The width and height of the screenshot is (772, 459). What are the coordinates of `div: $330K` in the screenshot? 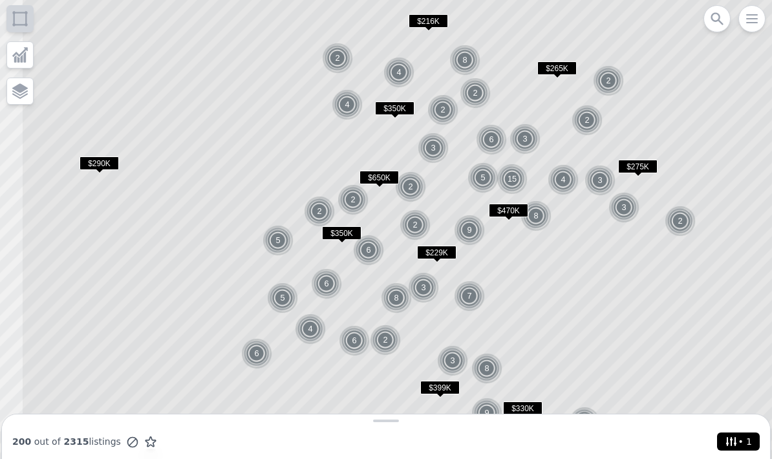 It's located at (523, 411).